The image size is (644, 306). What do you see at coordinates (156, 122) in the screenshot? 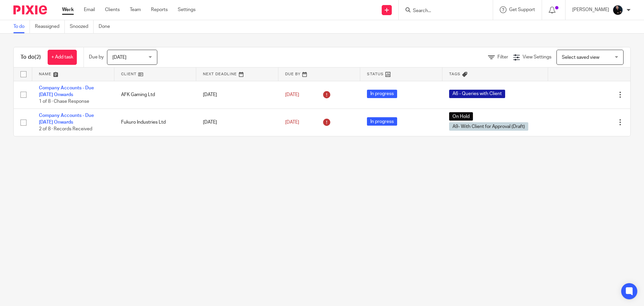
I see `td: Fukuro Industries Ltd` at bounding box center [156, 122].